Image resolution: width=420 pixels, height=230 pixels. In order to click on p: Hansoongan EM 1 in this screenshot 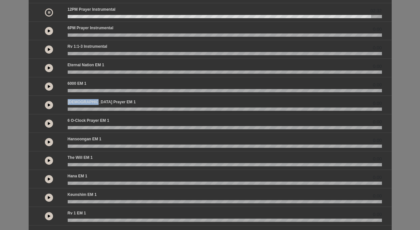, I will do `click(85, 139)`.